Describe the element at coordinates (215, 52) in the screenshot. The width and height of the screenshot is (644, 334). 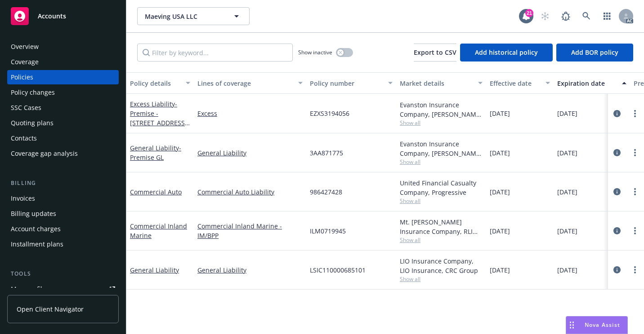
I see `input: Filter by keyword...` at that location.